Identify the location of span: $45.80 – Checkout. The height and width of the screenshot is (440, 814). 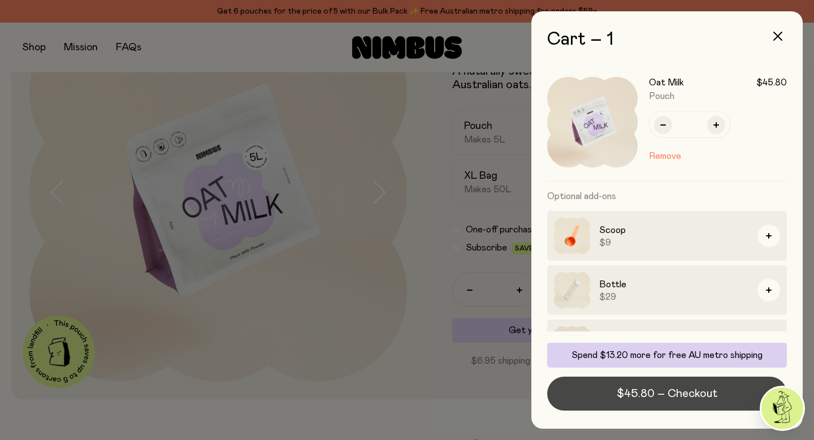
(667, 394).